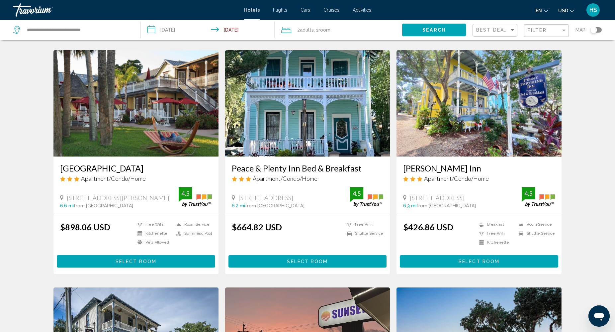  Describe the element at coordinates (332, 10) in the screenshot. I see `a: Cruises` at that location.